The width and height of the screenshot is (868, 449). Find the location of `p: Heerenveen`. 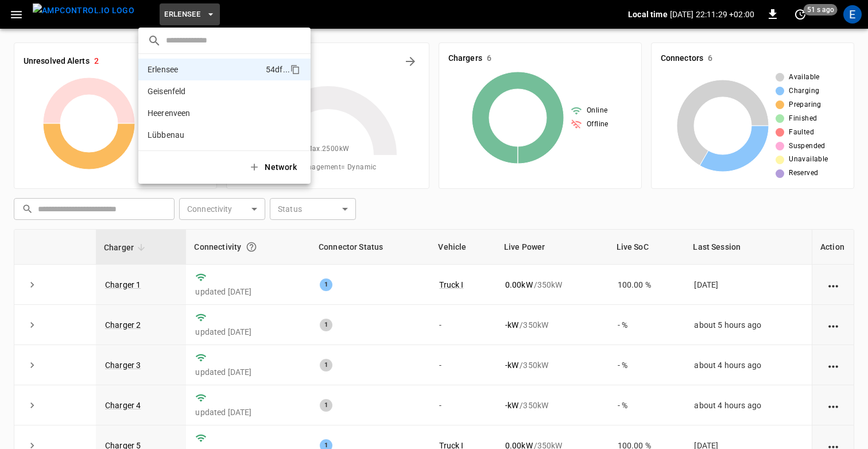

p: Heerenveen is located at coordinates (203, 113).